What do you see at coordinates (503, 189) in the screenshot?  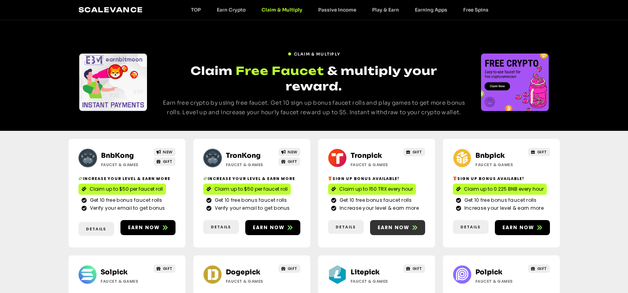 I see `span: Claim up to 0.225 BNB every hour` at bounding box center [503, 189].